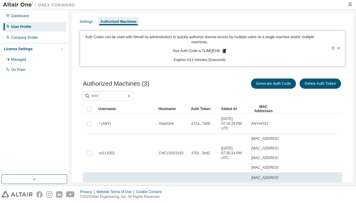 This screenshot has width=356, height=203. I want to click on img: youtube.svg, so click(70, 194).